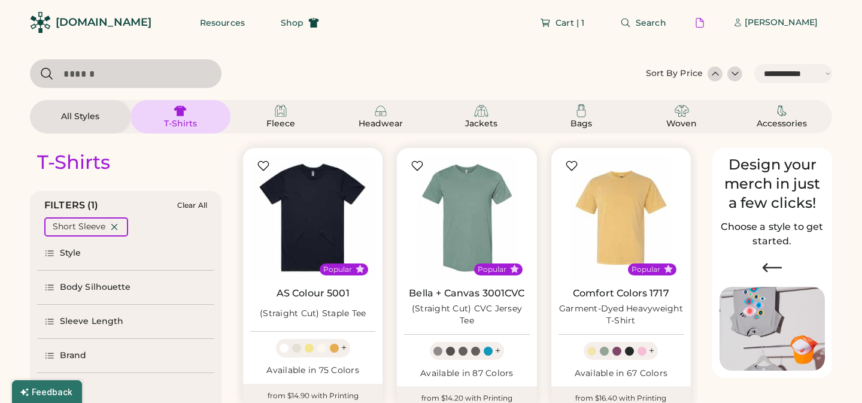 Image resolution: width=862 pixels, height=403 pixels. I want to click on div: Woven, so click(682, 124).